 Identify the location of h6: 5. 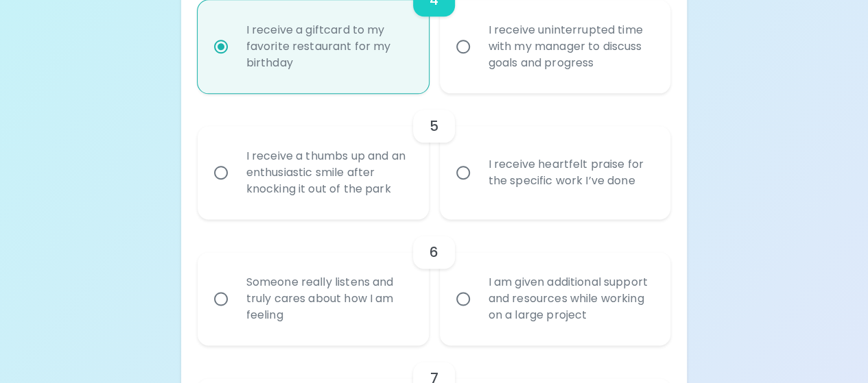
(434, 126).